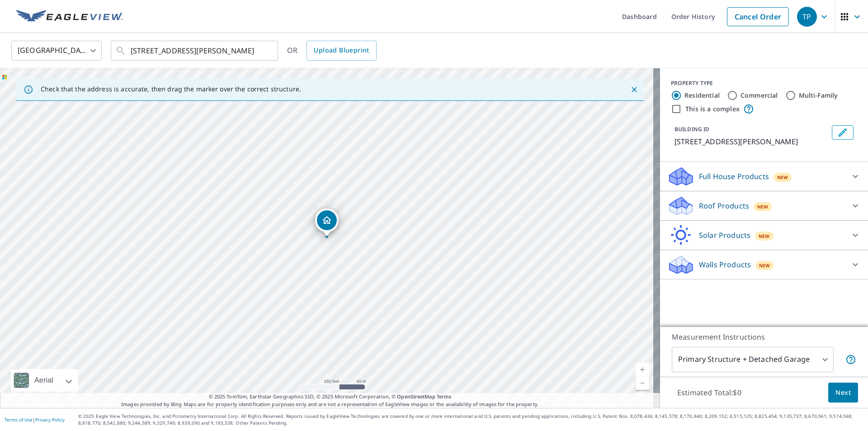 The image size is (868, 431). Describe the element at coordinates (713, 109) in the screenshot. I see `label: This is a complex` at that location.